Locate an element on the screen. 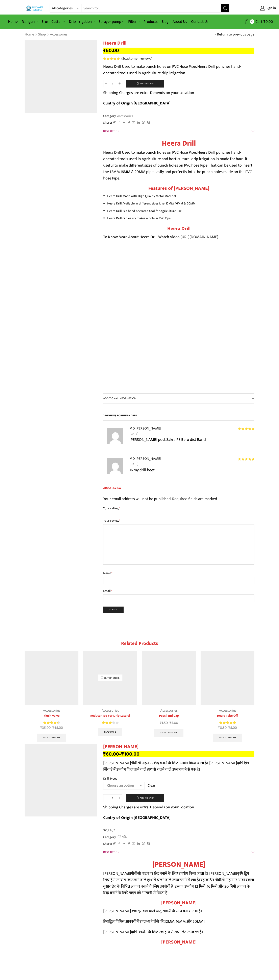 This screenshot has width=279, height=980. span: Add a review is located at coordinates (179, 489).